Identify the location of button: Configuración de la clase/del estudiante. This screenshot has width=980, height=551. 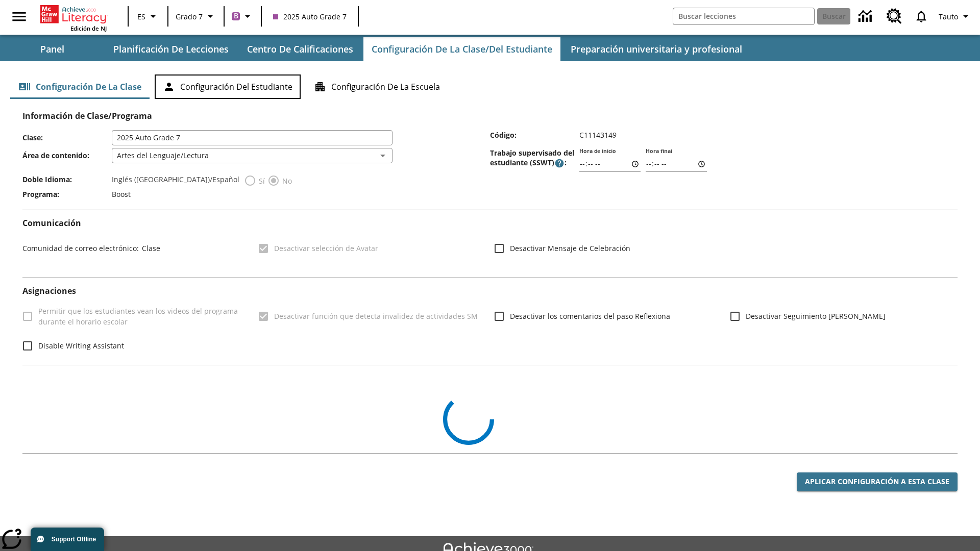
(462, 49).